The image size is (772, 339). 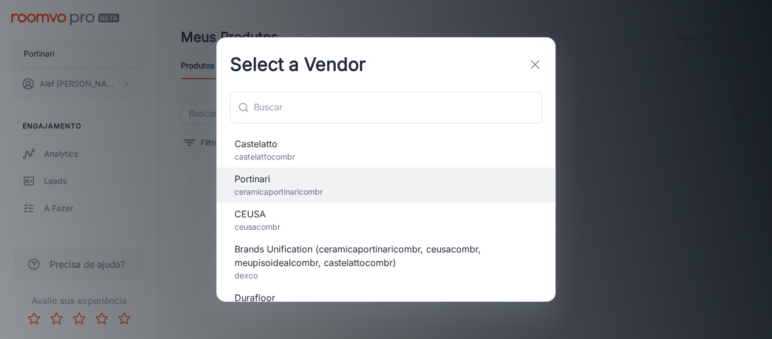 I want to click on div: Brands Unification (ceramicaportinaricombr, ceusacombr, meupisoidealcombr, castelattocombr)dexco, so click(x=386, y=262).